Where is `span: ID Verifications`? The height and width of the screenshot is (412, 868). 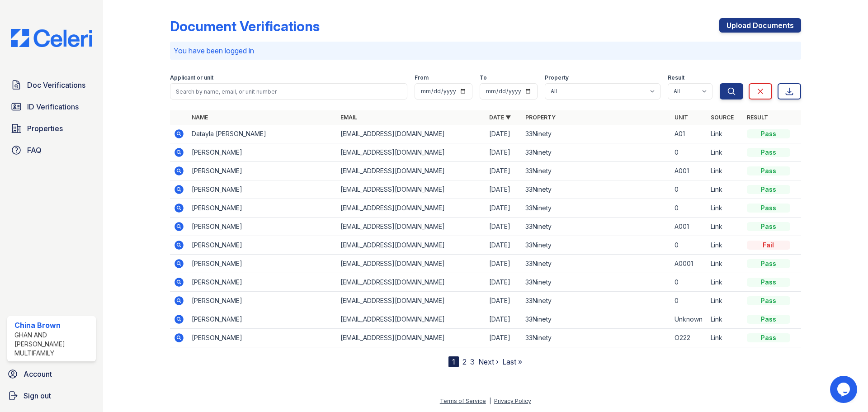 span: ID Verifications is located at coordinates (53, 107).